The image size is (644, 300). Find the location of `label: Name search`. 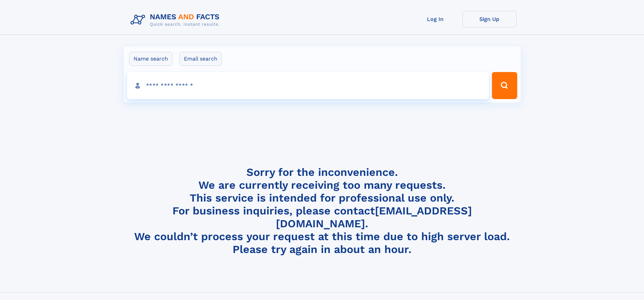

label: Name search is located at coordinates (151, 59).